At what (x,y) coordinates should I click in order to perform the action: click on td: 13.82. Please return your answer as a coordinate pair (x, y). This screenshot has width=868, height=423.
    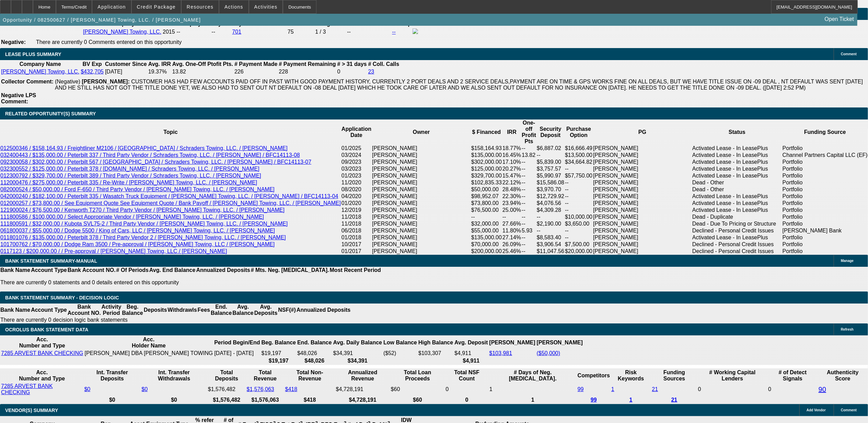
    Looking at the image, I should click on (529, 155).